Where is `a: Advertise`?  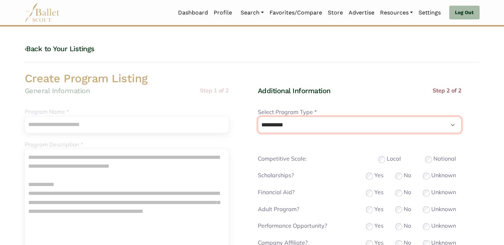 a: Advertise is located at coordinates (361, 13).